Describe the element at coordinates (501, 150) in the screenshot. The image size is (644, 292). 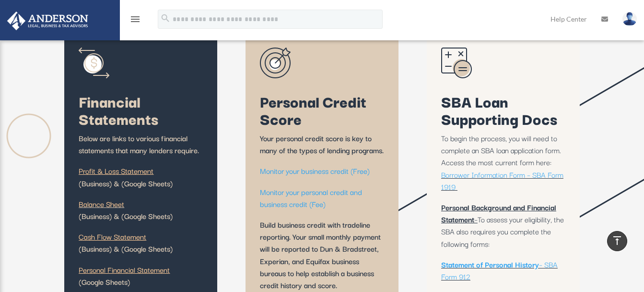
I see `span: To begin the process, you will need to complete an SBA loan application form. Access the most cur...` at that location.